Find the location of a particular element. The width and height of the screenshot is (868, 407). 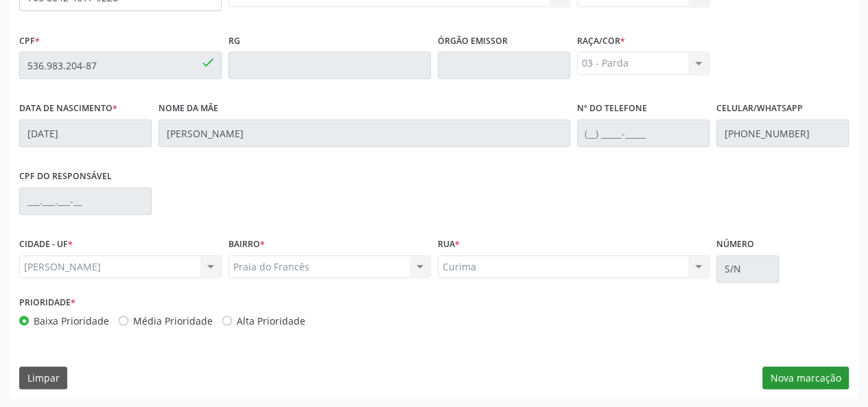

label: Celular/WhatsApp is located at coordinates (759, 109).